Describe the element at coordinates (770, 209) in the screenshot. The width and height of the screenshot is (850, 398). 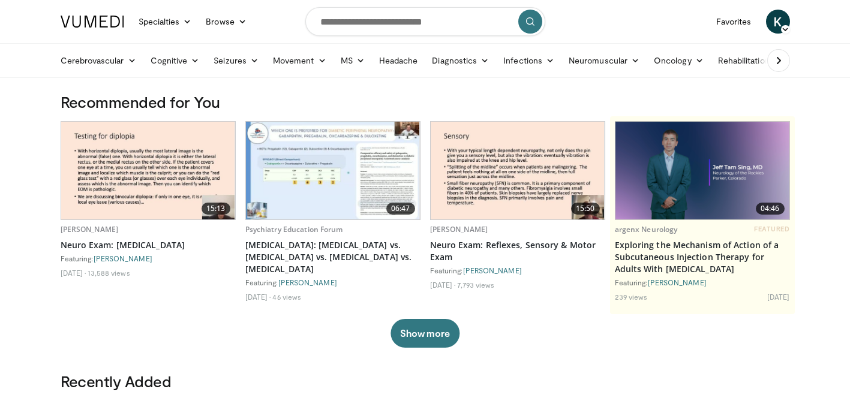
I see `span: 04:46` at that location.